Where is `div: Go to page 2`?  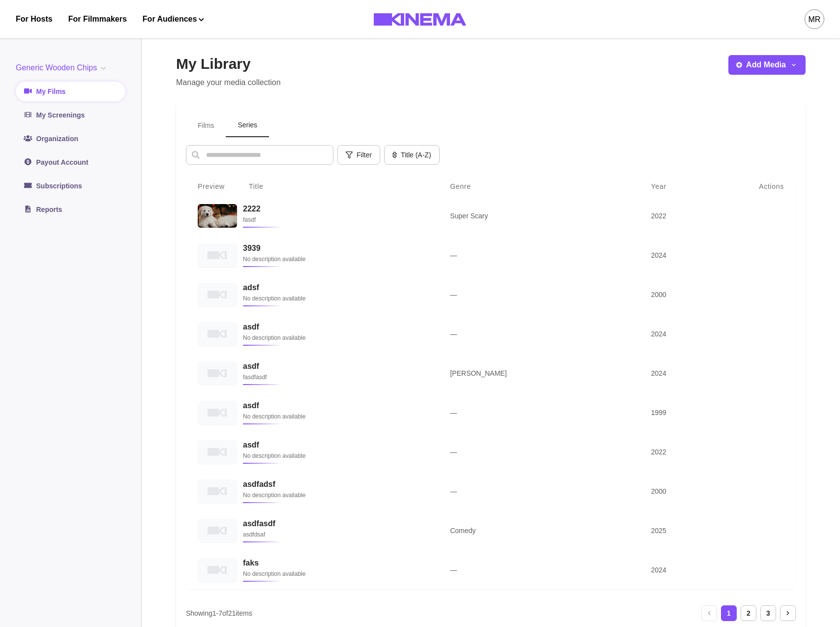
div: Go to page 2 is located at coordinates (748, 613).